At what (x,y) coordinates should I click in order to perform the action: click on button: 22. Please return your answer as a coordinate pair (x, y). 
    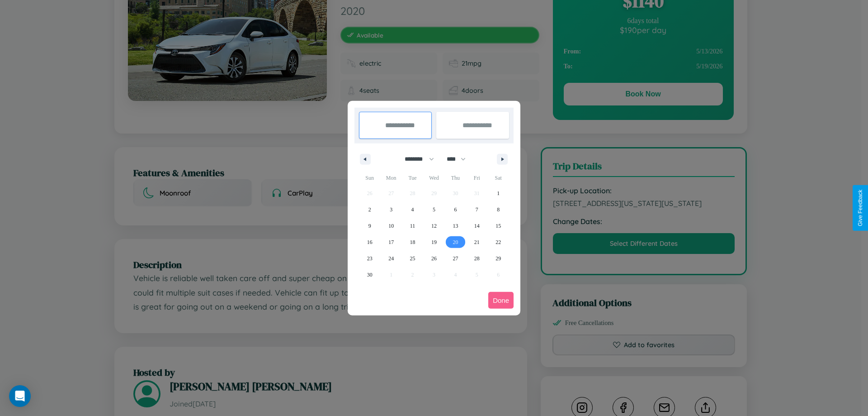
    Looking at the image, I should click on (499, 242).